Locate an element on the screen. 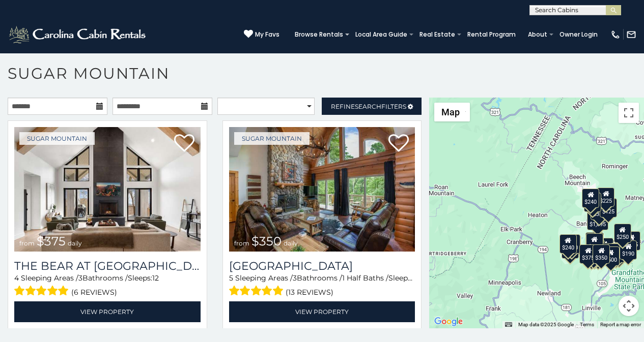 Image resolution: width=644 pixels, height=342 pixels. img: Google is located at coordinates (448, 322).